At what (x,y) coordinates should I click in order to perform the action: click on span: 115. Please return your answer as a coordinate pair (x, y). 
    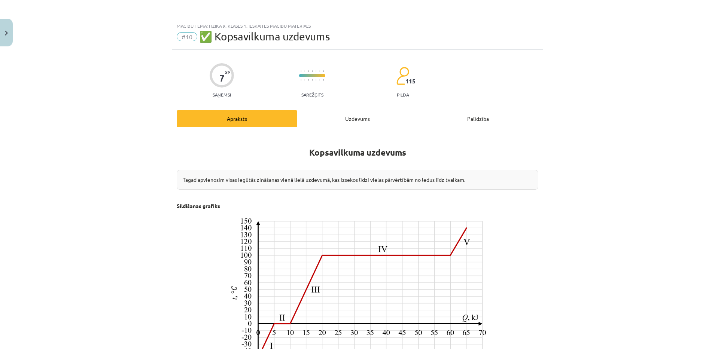
    Looking at the image, I should click on (410, 81).